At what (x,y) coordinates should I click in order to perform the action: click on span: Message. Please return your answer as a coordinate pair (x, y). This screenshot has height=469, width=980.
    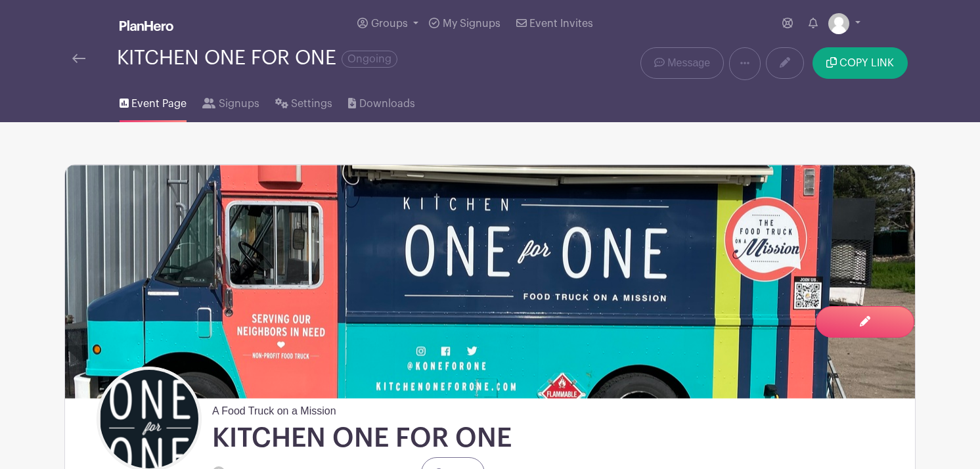
    Looking at the image, I should click on (688, 63).